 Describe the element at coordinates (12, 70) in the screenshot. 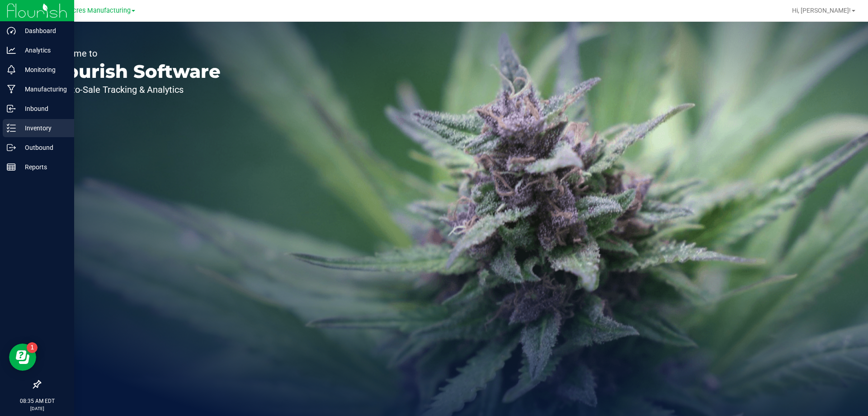

I see `inline-svg: Monitoring` at that location.